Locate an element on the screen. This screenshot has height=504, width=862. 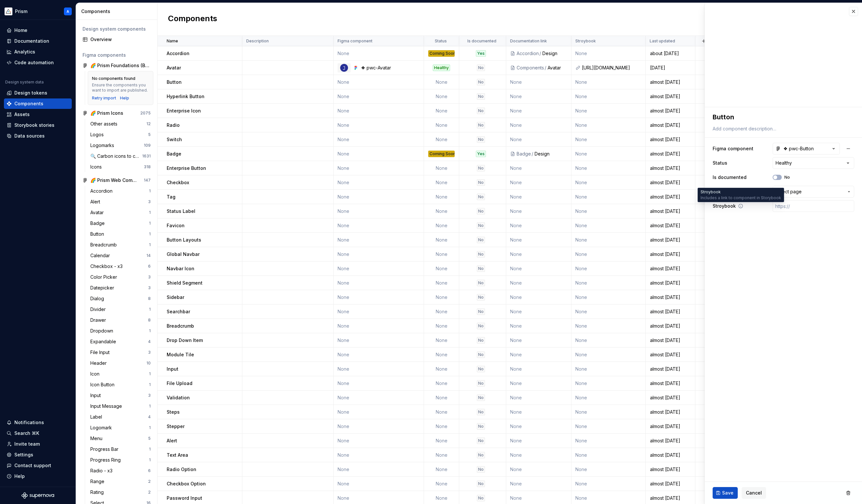
p: Status Label is located at coordinates (181, 211).